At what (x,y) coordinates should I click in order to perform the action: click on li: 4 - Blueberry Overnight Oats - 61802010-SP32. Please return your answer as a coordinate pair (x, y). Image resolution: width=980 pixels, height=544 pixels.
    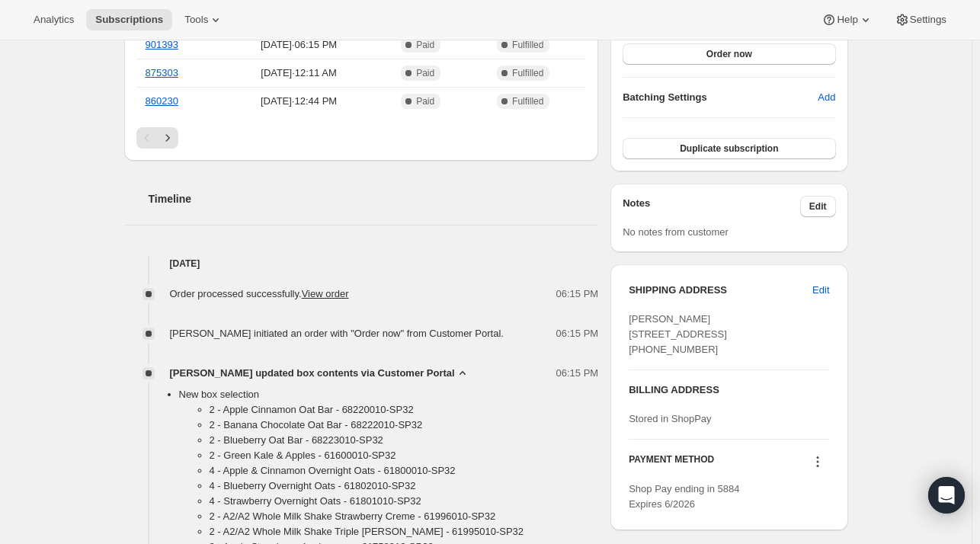
    Looking at the image, I should click on (404, 485).